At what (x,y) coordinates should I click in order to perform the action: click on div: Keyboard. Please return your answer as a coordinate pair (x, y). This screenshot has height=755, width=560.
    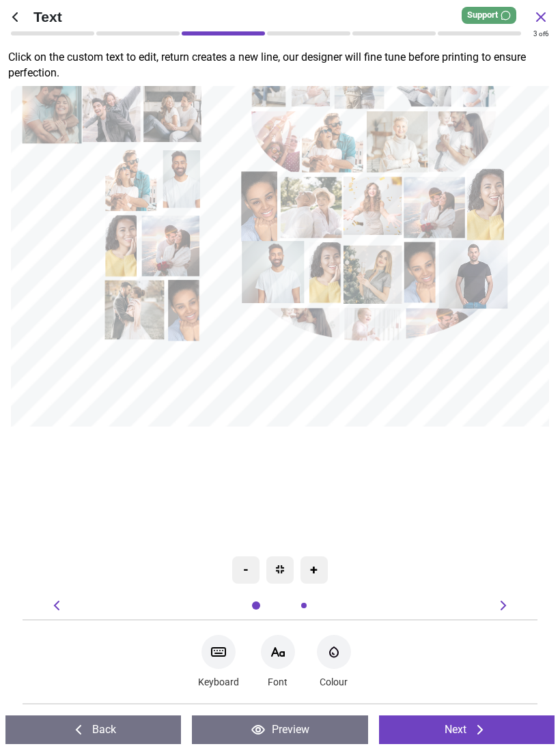
    Looking at the image, I should click on (219, 661).